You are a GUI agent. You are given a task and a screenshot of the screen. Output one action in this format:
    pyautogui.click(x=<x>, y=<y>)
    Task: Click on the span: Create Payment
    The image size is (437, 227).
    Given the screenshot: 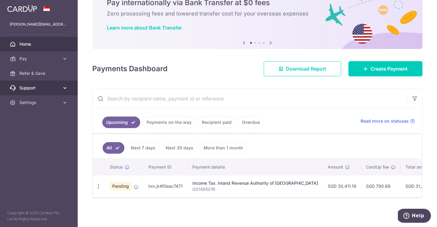 What is the action you would take?
    pyautogui.click(x=389, y=69)
    